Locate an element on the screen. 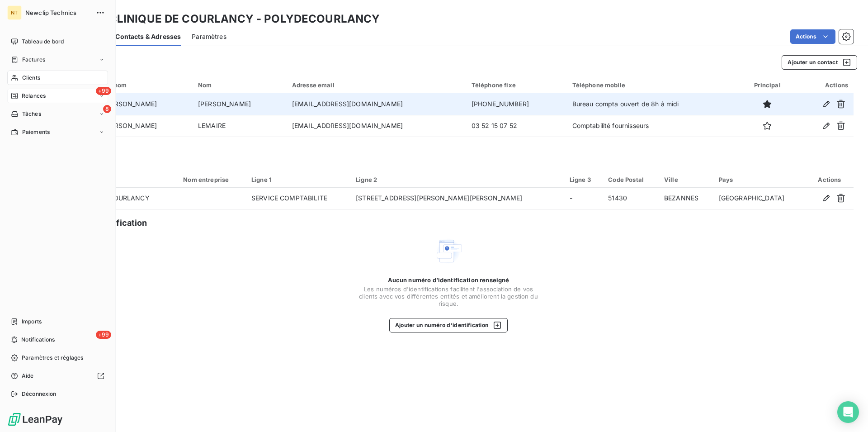  span: Newclip Technics is located at coordinates (58, 12).